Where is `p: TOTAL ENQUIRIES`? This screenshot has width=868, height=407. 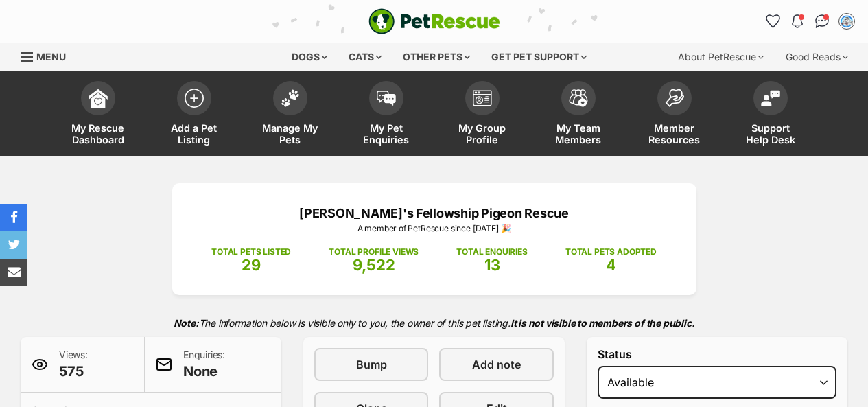 p: TOTAL ENQUIRIES is located at coordinates (491, 252).